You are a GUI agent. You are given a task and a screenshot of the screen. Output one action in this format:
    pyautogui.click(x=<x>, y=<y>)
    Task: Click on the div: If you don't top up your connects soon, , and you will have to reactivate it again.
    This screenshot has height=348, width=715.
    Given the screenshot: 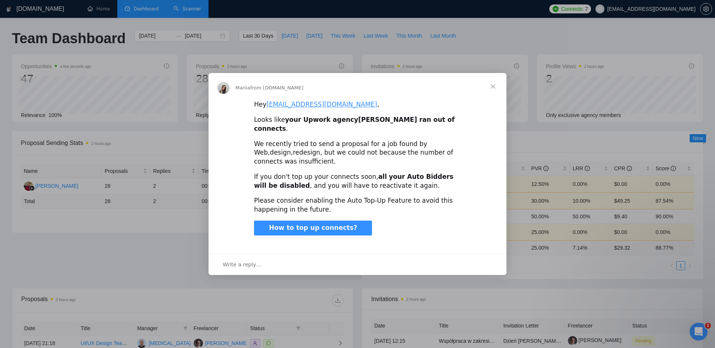 What is the action you would take?
    pyautogui.click(x=358, y=181)
    